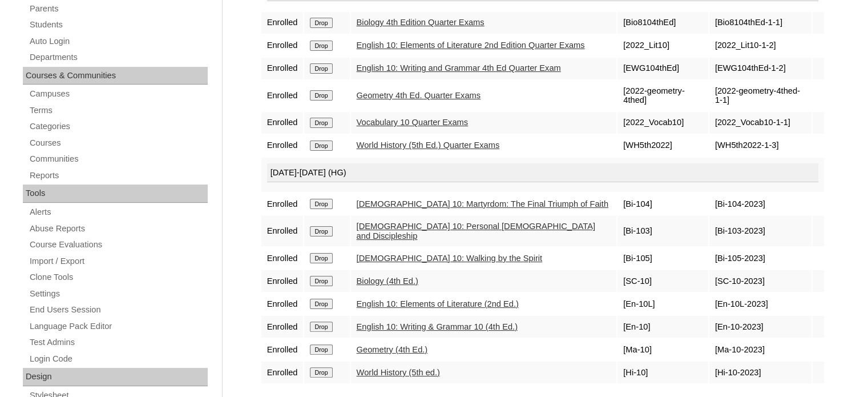 The width and height of the screenshot is (868, 397). What do you see at coordinates (118, 261) in the screenshot?
I see `a: Import / Export` at bounding box center [118, 261].